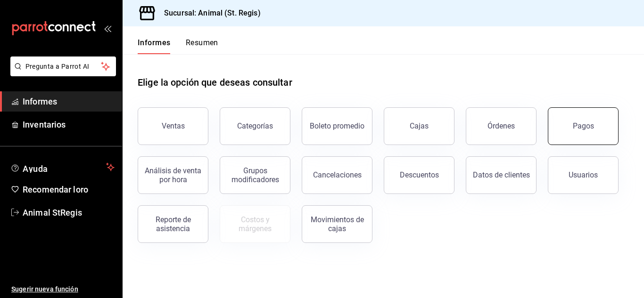 The image size is (644, 298). Describe the element at coordinates (419, 126) in the screenshot. I see `font: Cajas` at that location.